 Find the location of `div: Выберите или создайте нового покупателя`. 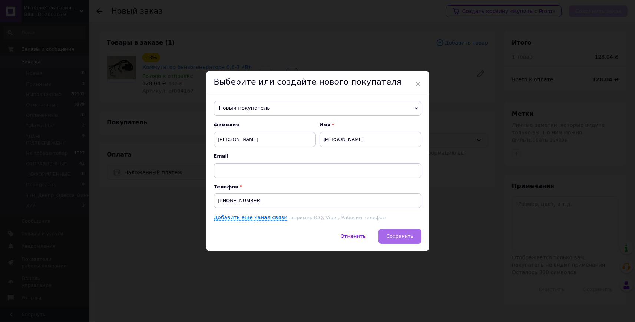

div: Выберите или создайте нового покупателя is located at coordinates (318, 82).